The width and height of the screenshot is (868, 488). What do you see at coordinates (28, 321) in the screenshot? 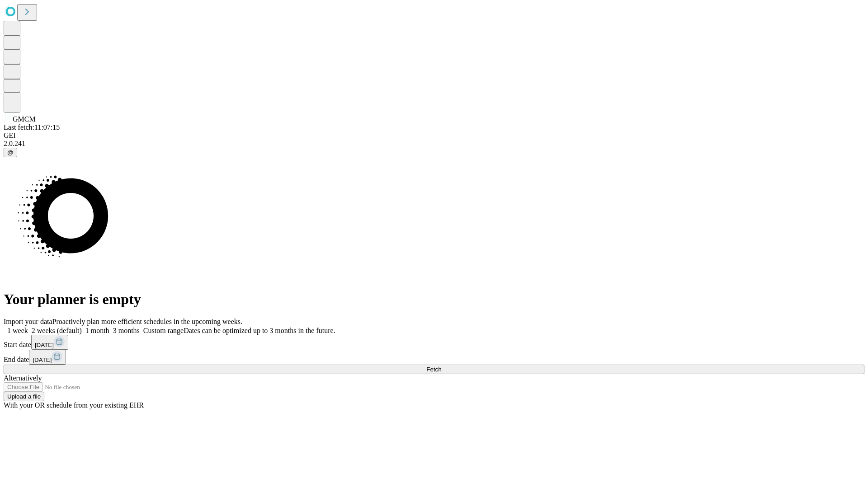
I see `span: Import your data` at bounding box center [28, 321].